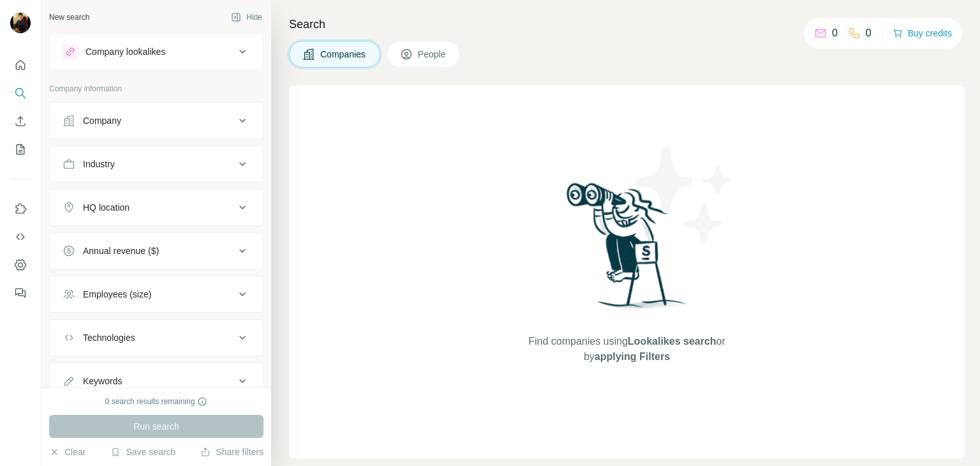  I want to click on div: Employees (size), so click(117, 294).